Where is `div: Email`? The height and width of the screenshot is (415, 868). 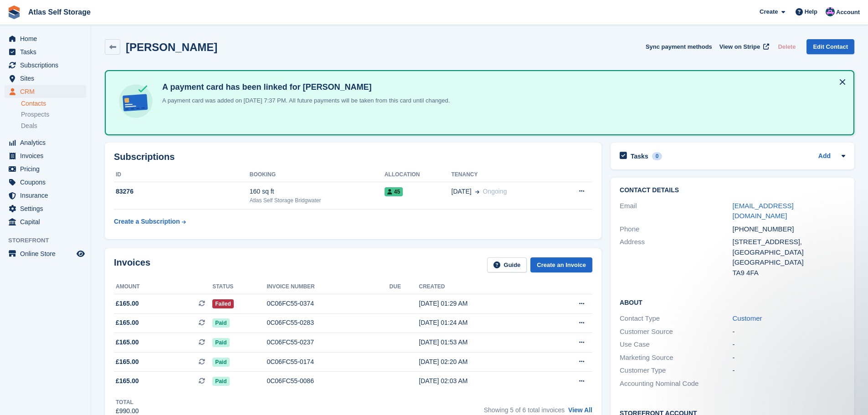
div: Email is located at coordinates (676, 210).